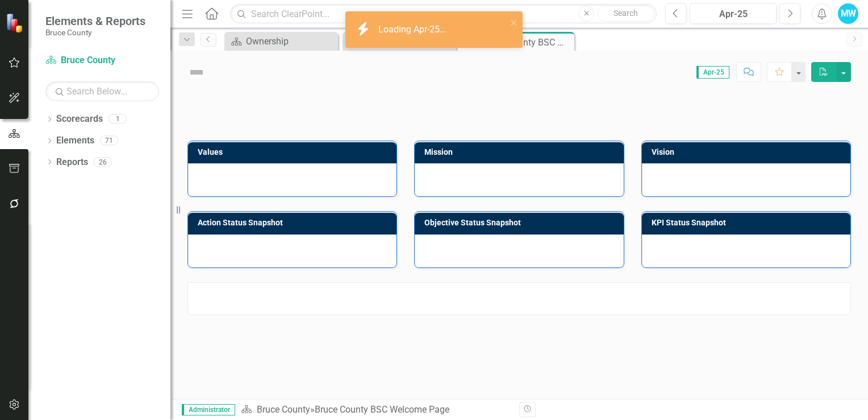  Describe the element at coordinates (848, 14) in the screenshot. I see `button: MW` at that location.